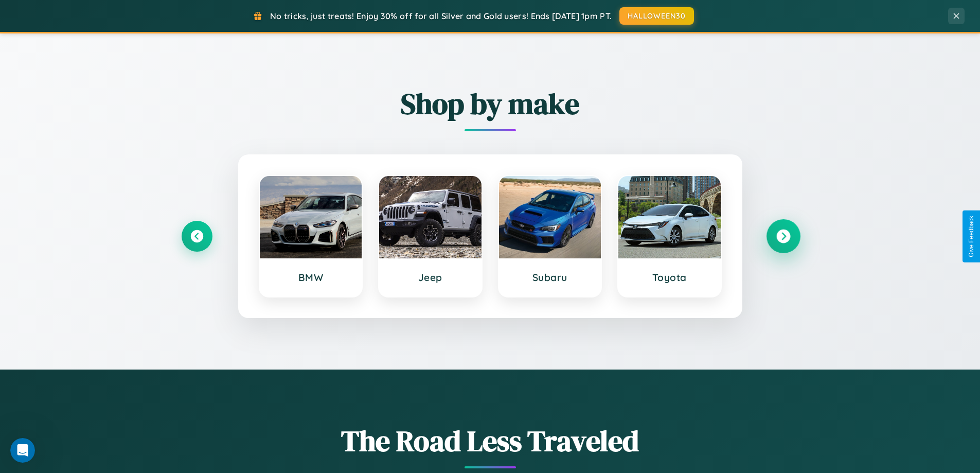 The width and height of the screenshot is (980, 473). I want to click on h1: The Road Less Traveled, so click(490, 441).